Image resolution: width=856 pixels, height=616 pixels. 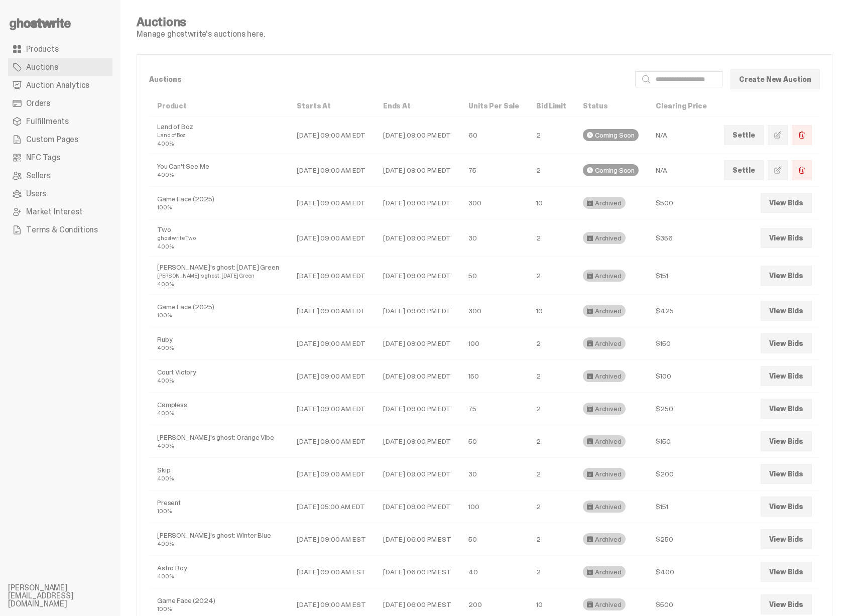 What do you see at coordinates (47, 122) in the screenshot?
I see `span: Fulfillments` at bounding box center [47, 122].